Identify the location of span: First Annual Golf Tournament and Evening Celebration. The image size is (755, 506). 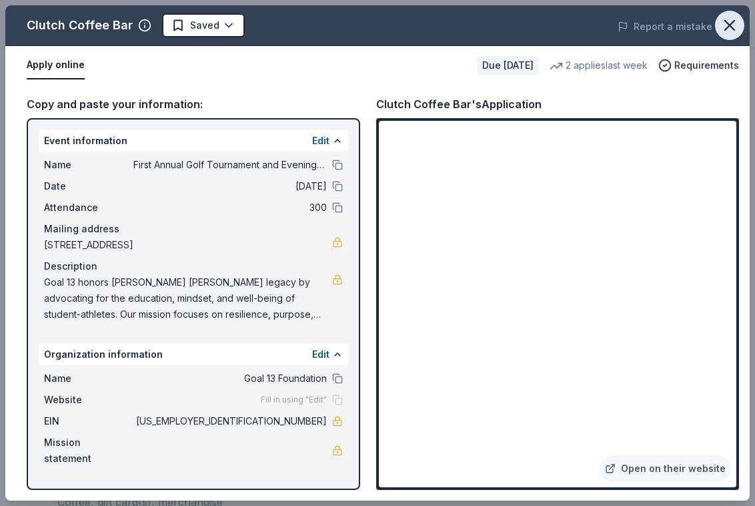
(230, 165).